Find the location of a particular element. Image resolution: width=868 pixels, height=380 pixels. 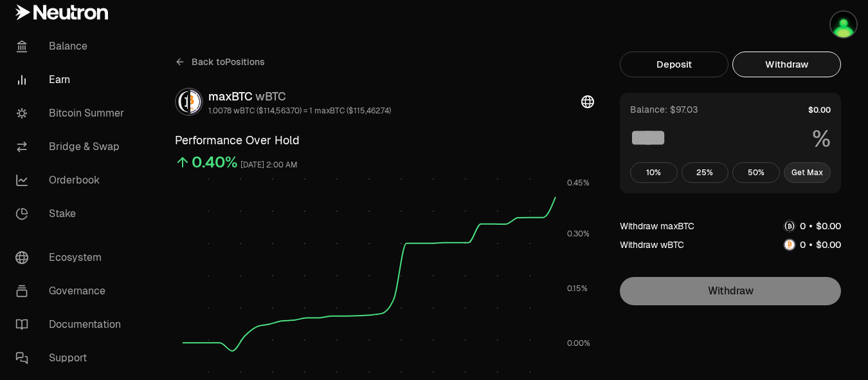

a: Back toPositions is located at coordinates (220, 62).